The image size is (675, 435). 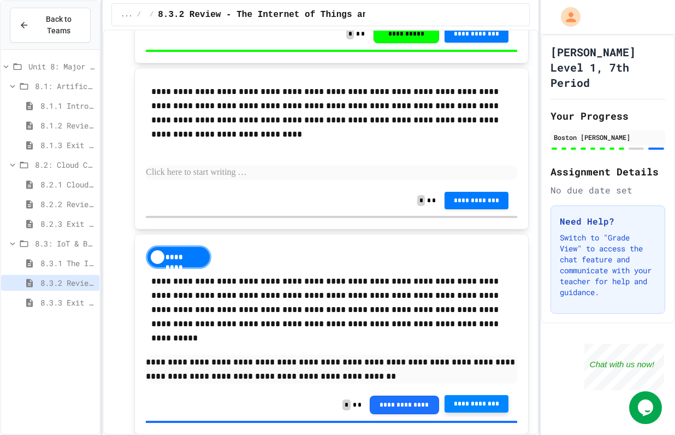 I want to click on span: 8.3: IoT & Big Data, so click(x=65, y=243).